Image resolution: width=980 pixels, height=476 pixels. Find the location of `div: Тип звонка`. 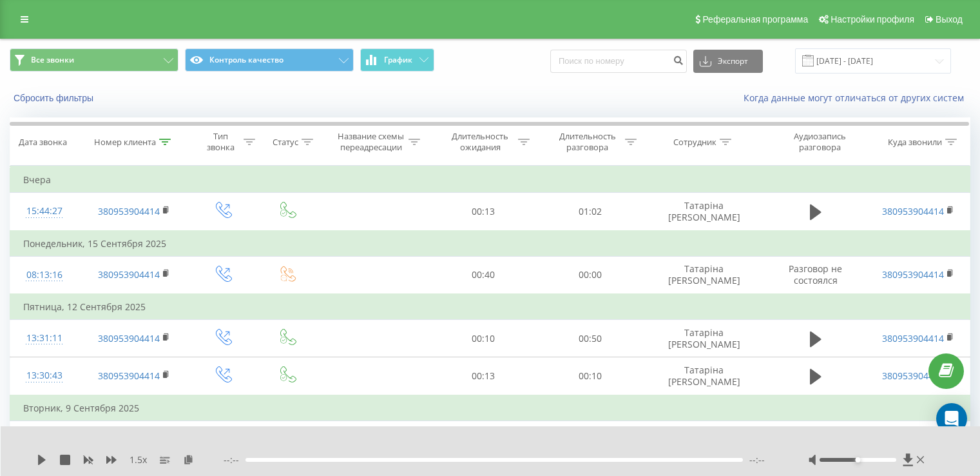

div: Тип звонка is located at coordinates (221, 142).